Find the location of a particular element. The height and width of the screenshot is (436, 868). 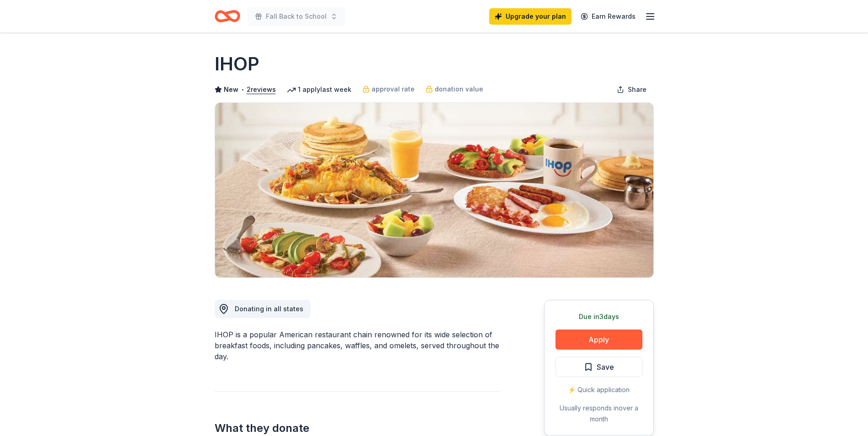

span: donation value is located at coordinates (459, 89).